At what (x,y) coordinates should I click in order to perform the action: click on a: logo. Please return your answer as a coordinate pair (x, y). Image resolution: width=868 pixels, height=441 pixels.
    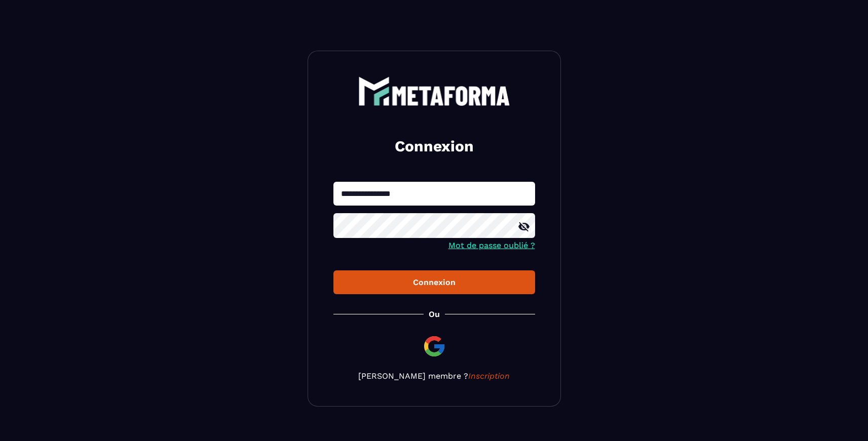
    Looking at the image, I should click on (434, 91).